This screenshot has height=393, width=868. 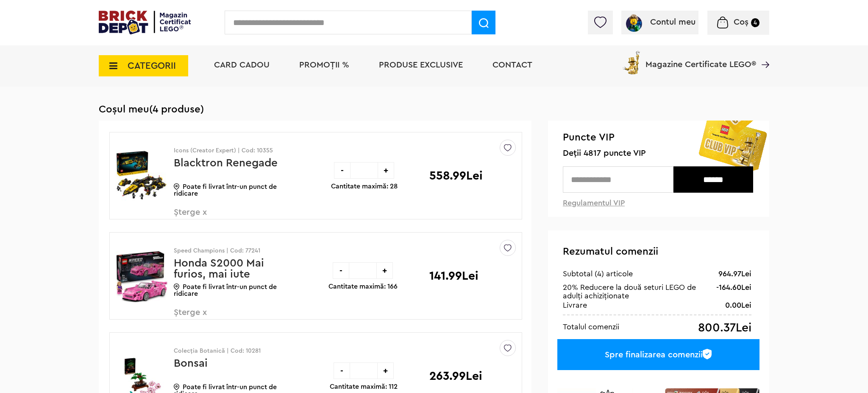 What do you see at coordinates (762, 53) in the screenshot?
I see `a: Magazine Certificate LEGO®` at bounding box center [762, 53].